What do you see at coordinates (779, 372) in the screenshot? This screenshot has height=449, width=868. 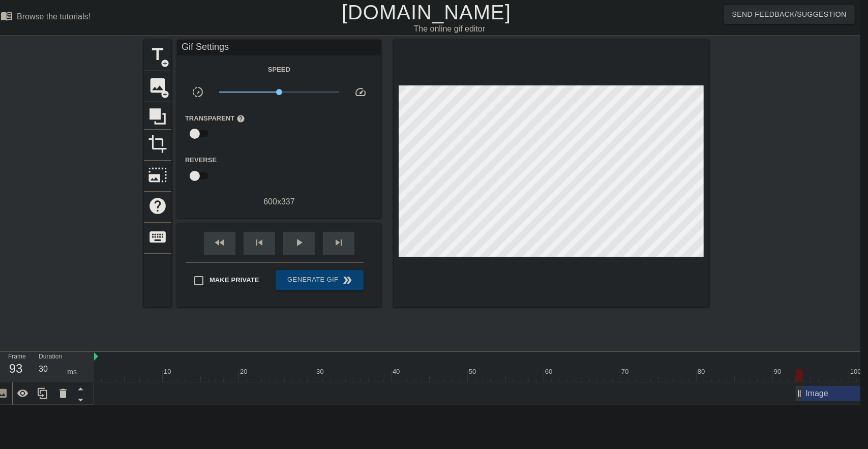 I see `div: 90` at bounding box center [779, 372].